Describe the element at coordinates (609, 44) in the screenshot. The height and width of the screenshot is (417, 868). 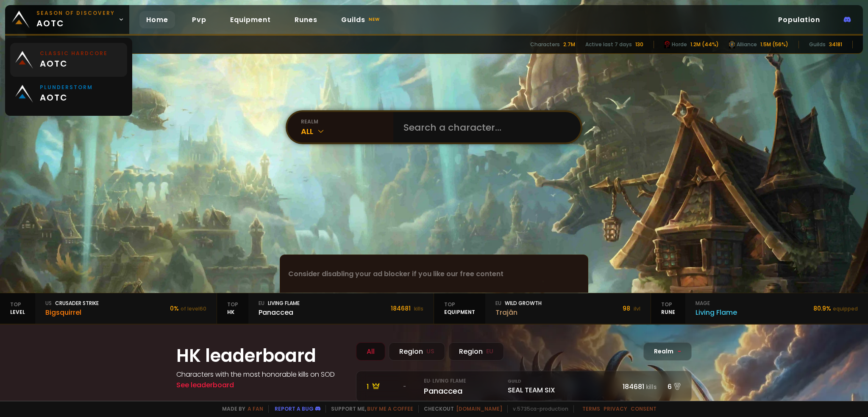
I see `div: Active last 7 days` at that location.